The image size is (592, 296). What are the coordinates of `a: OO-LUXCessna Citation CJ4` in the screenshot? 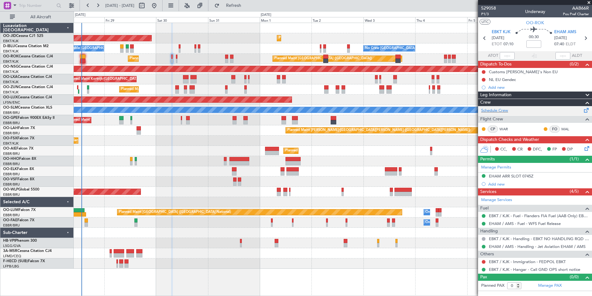 It's located at (28, 97).